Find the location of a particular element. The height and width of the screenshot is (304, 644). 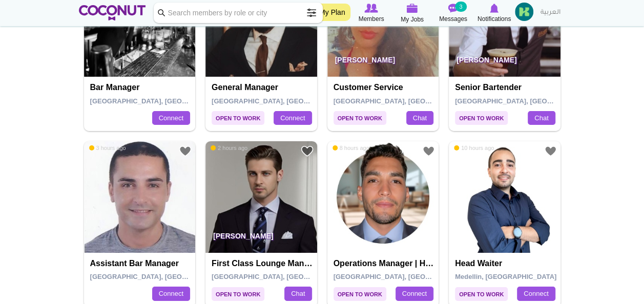

span: Members is located at coordinates (371, 19).